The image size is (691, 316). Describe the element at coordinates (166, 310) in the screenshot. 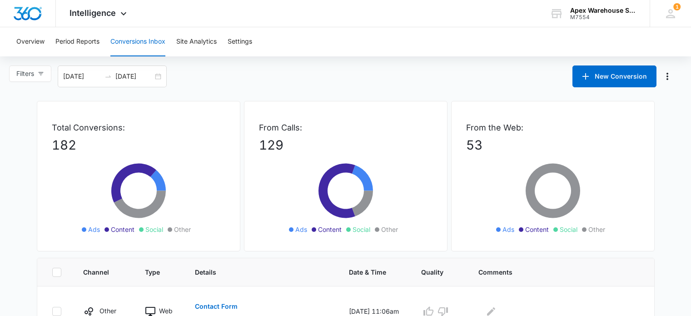

I see `p: Web` at that location.